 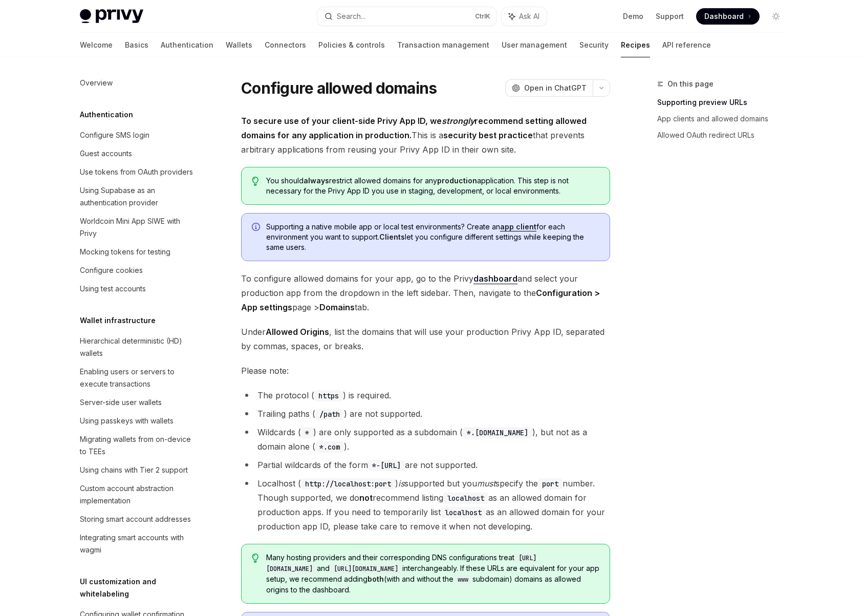 I want to click on strong: dashboard, so click(x=495, y=279).